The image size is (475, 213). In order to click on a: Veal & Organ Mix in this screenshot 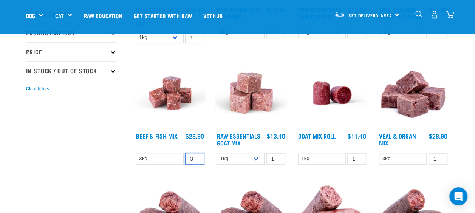, I will do `click(398, 139)`.